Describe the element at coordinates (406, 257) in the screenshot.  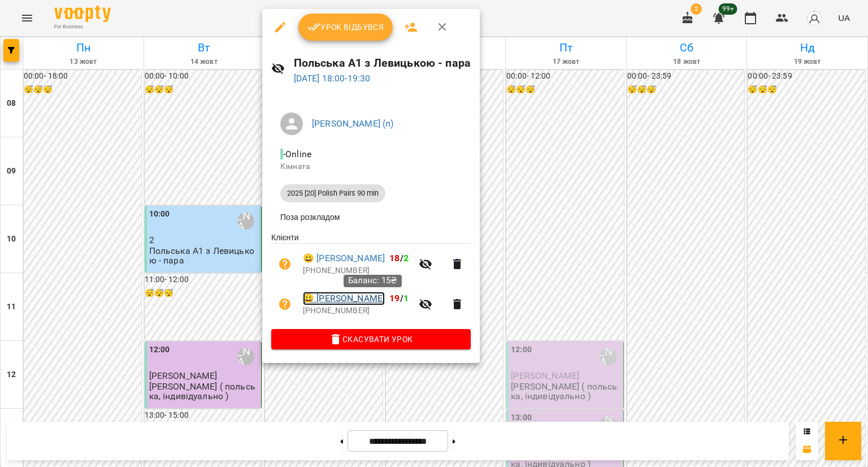
I see `span: 2` at that location.